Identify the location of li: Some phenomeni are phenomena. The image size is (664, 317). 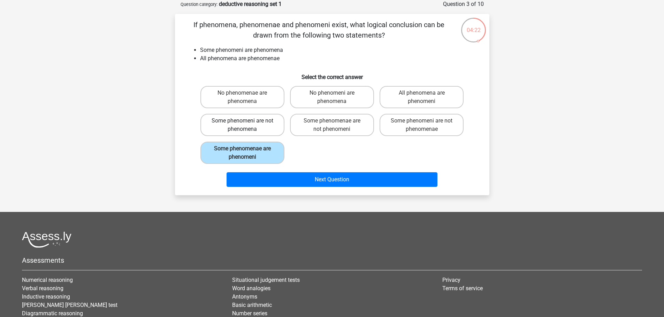
(339, 50).